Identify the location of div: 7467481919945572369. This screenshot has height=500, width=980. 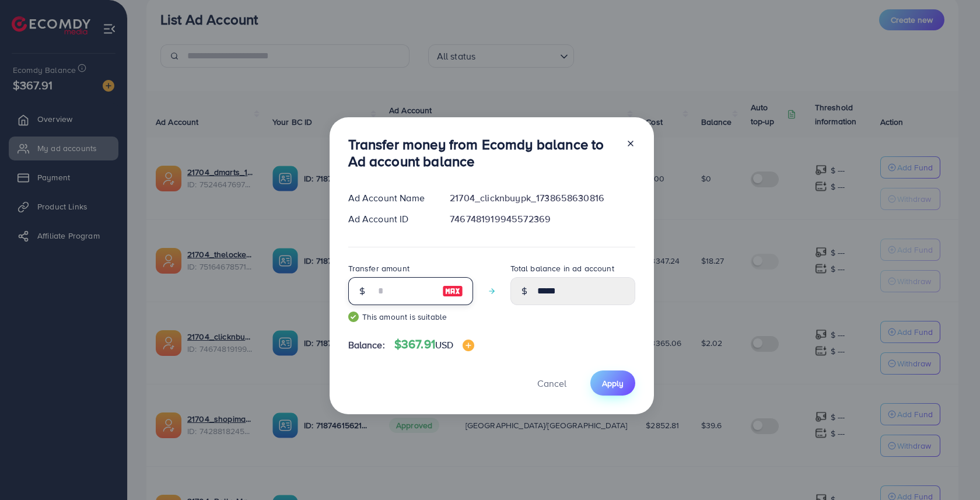
(542, 219).